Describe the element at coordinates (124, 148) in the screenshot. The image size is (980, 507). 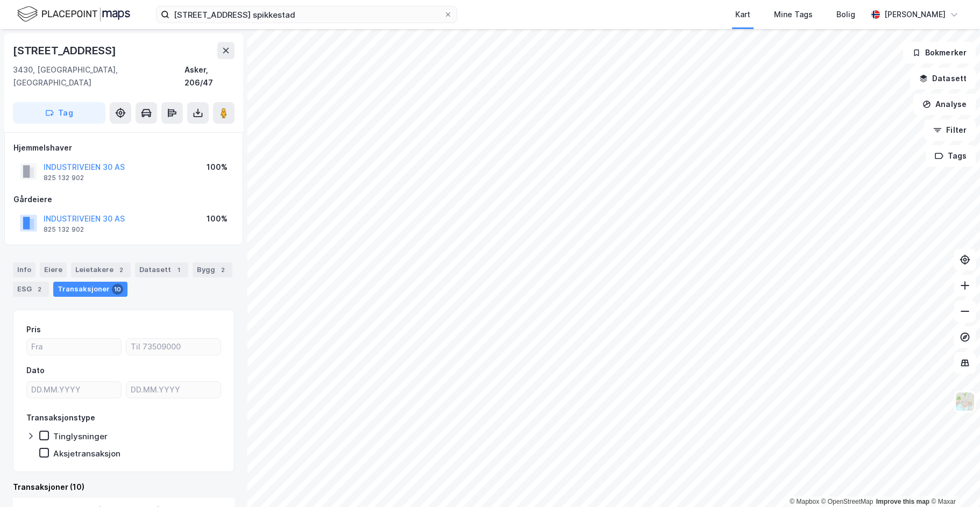
I see `div: Hjemmelshaver` at that location.